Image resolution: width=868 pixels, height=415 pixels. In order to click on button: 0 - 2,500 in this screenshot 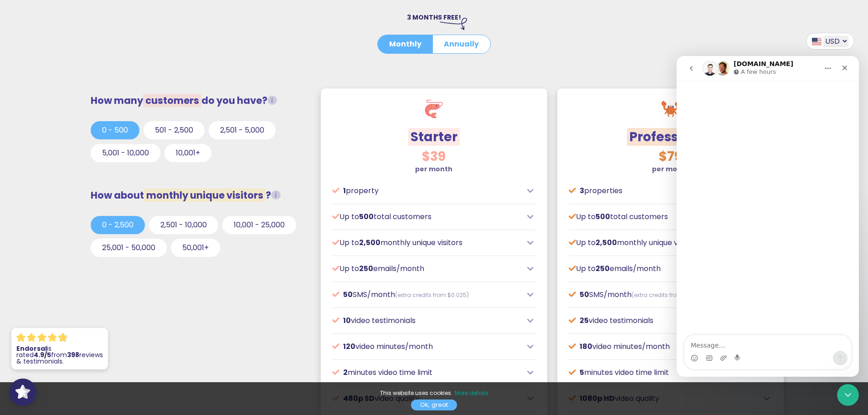, I will do `click(117, 225)`.